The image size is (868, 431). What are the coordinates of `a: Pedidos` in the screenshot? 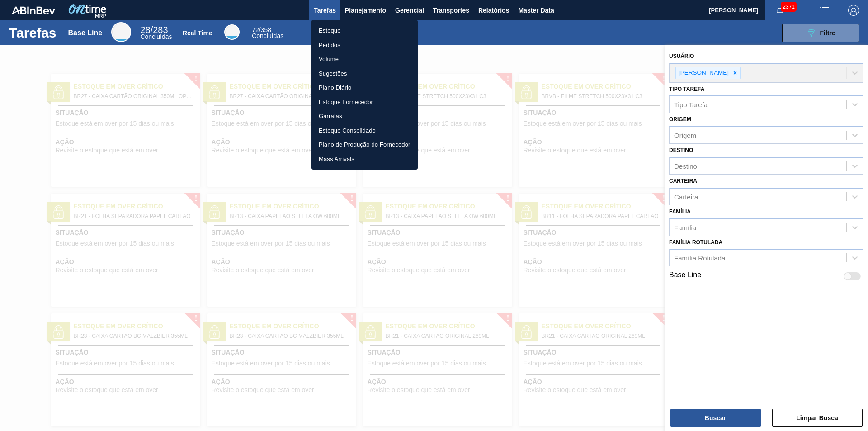 It's located at (364, 45).